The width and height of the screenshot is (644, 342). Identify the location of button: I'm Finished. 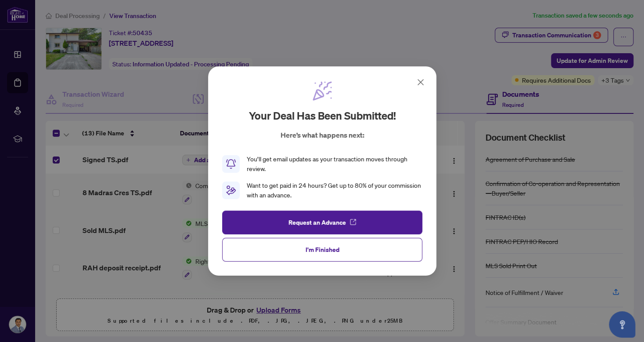
(322, 250).